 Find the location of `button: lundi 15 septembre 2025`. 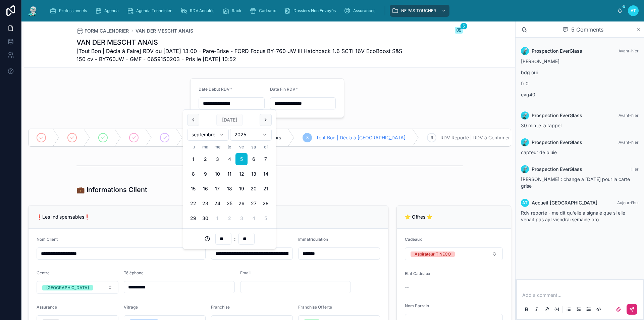

button: lundi 15 septembre 2025 is located at coordinates (193, 189).